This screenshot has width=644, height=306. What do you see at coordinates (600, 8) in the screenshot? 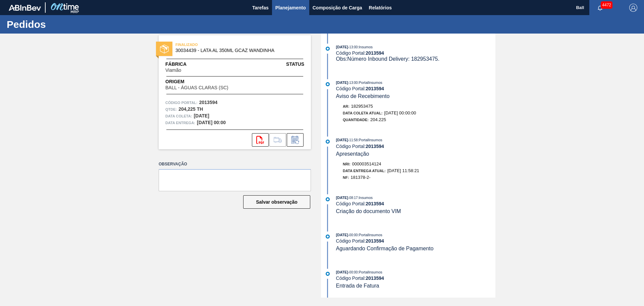
I see `button: Notificações` at bounding box center [600, 8].